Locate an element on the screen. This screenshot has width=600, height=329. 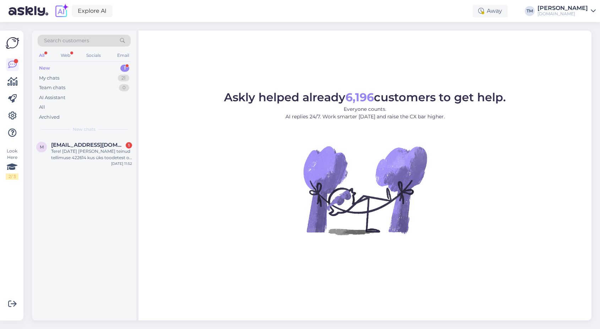
img: Askly Logo is located at coordinates (12, 43).